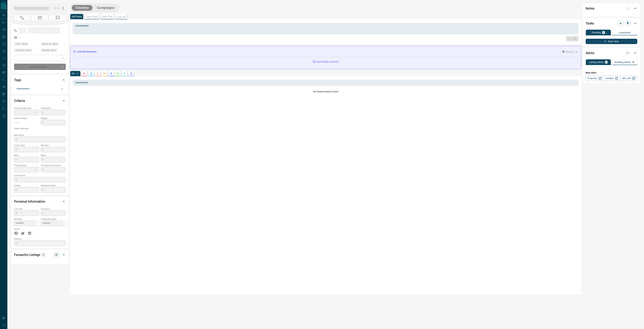  I want to click on p: generating summary, so click(328, 62).